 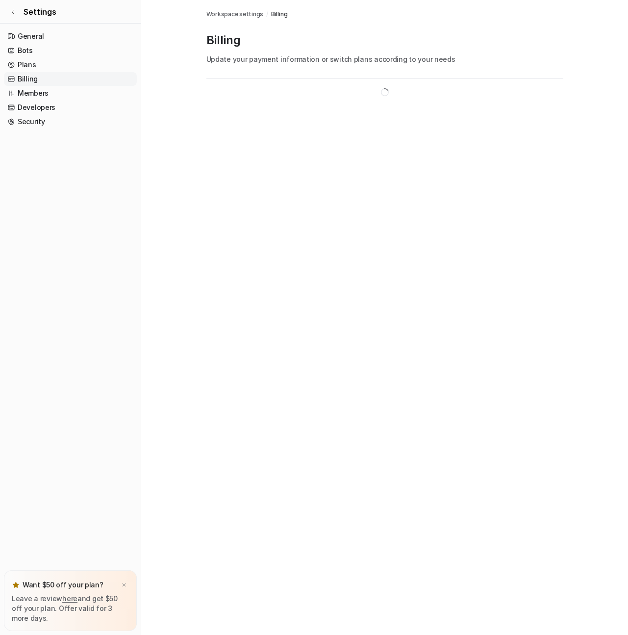 I want to click on p: Billing, so click(x=385, y=40).